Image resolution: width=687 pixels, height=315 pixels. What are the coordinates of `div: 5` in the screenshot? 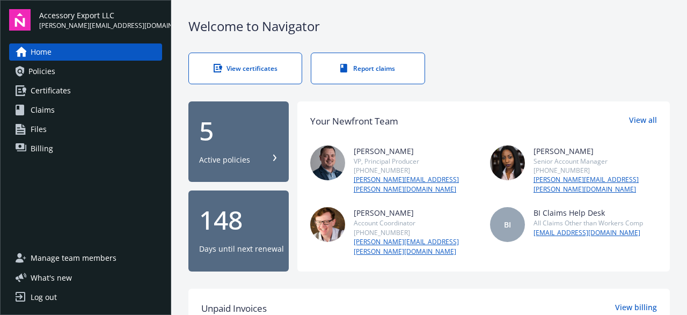 It's located at (238, 131).